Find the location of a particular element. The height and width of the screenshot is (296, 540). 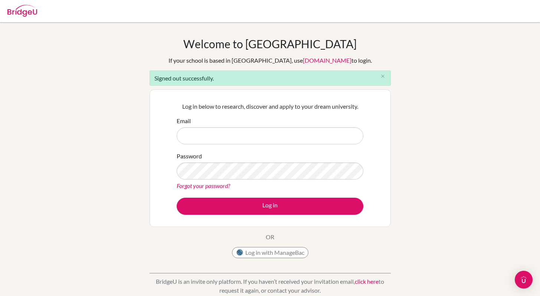

div: Open Intercom Messenger is located at coordinates (524, 280).